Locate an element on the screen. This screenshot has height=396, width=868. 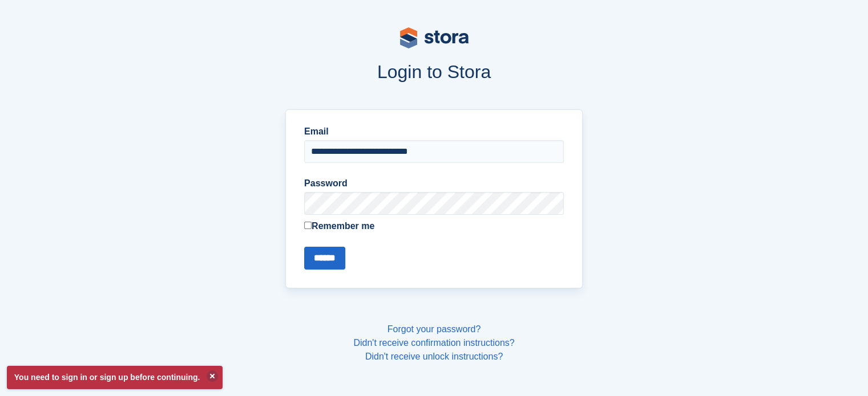
a: Forgot your password? is located at coordinates (434, 329).